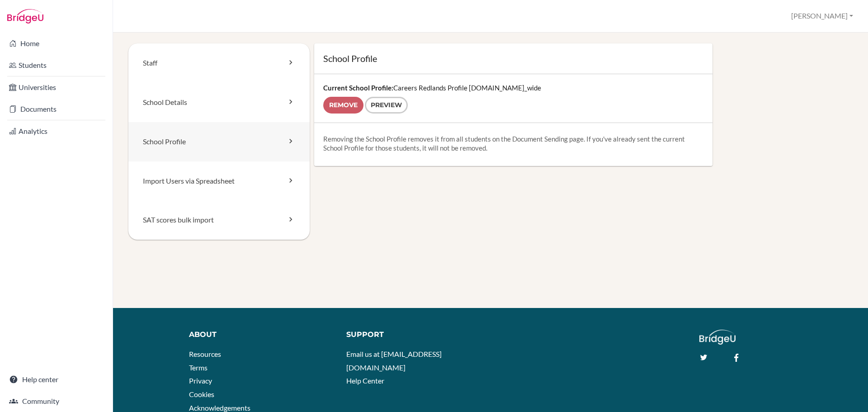 This screenshot has width=868, height=412. What do you see at coordinates (386, 105) in the screenshot?
I see `a: Preview` at bounding box center [386, 105].